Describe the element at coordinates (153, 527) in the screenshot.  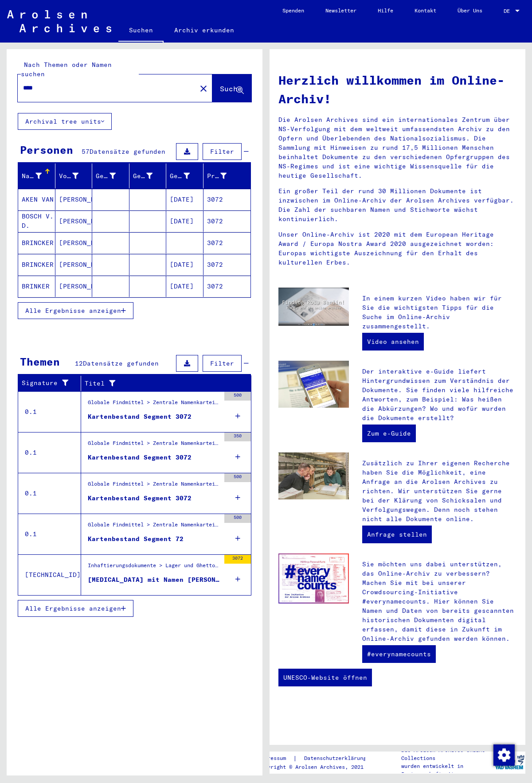
I see `div: Globale Findmittel > Zentrale Namenkartei > Karten, die während oder unmittelbar vor der sequenti...` at that location.